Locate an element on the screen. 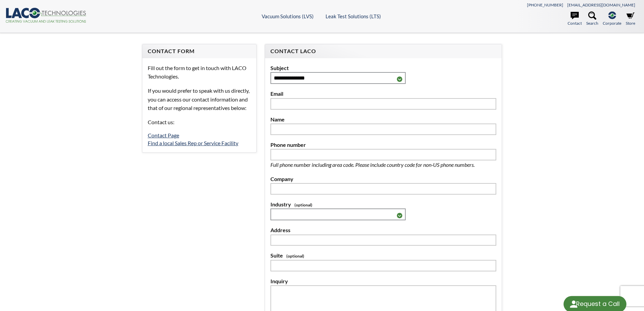 The image size is (644, 311). span: Corporate is located at coordinates (612, 23).